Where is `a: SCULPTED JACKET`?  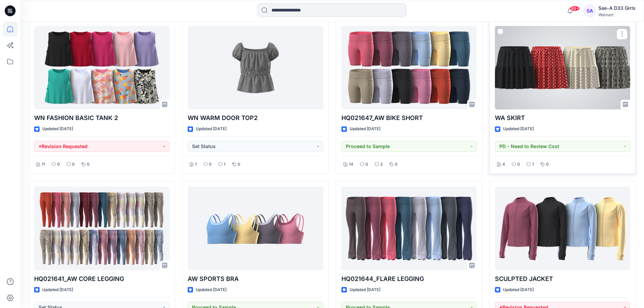
a: SCULPTED JACKET is located at coordinates (563, 228).